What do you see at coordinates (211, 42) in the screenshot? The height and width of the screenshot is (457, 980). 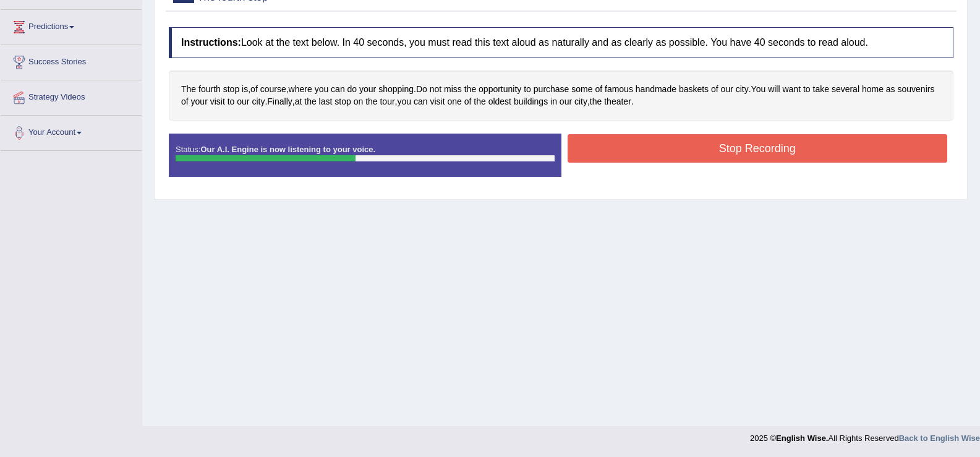 I see `b: Instructions:` at bounding box center [211, 42].